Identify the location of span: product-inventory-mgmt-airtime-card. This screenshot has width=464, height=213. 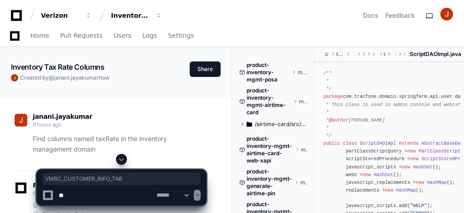
(269, 102).